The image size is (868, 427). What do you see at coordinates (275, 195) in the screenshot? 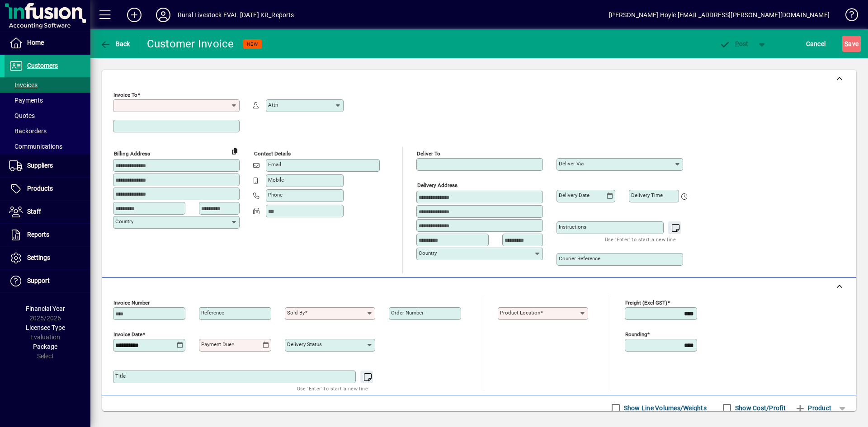
I see `mat-label: Phone` at bounding box center [275, 195].